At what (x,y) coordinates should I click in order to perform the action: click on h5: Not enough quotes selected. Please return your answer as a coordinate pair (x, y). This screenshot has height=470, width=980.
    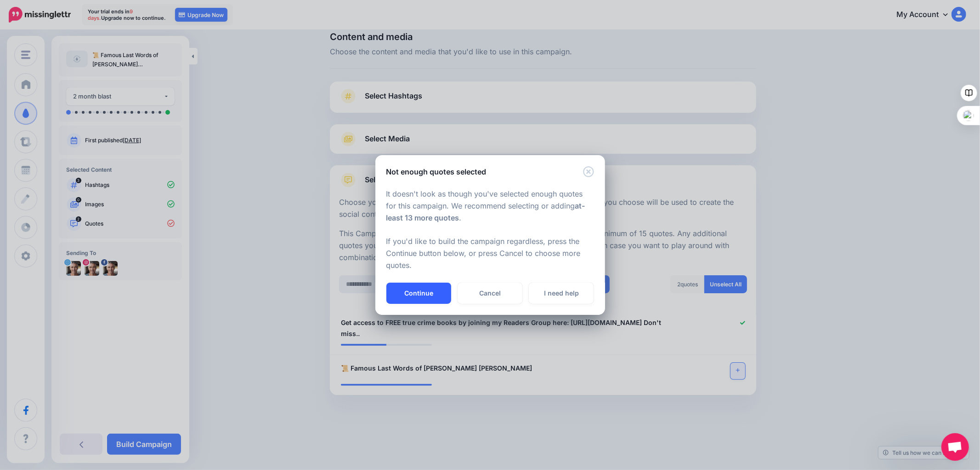
    Looking at the image, I should click on (437, 172).